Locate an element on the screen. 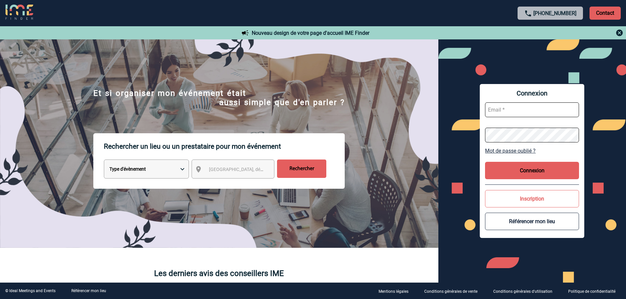 The width and height of the screenshot is (626, 299). input: Email * is located at coordinates (532, 110).